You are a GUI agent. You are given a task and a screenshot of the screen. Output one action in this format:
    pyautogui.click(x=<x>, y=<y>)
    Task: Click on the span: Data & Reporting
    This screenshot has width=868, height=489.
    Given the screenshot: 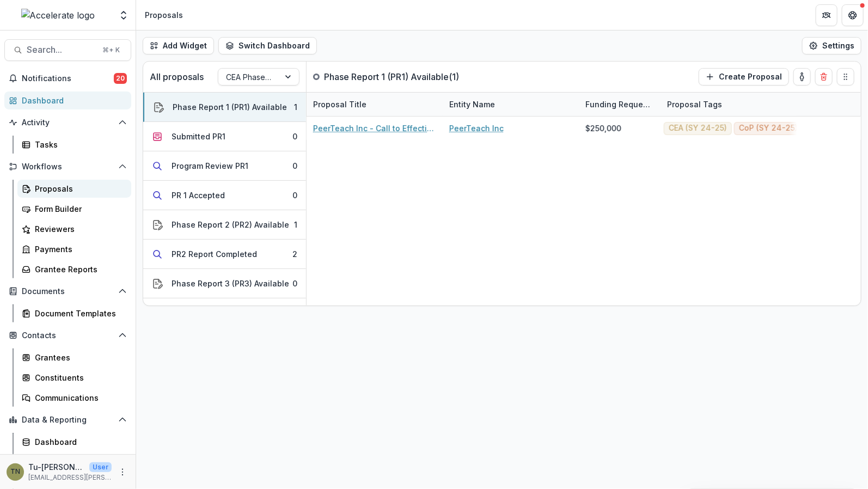 What is the action you would take?
    pyautogui.click(x=68, y=420)
    